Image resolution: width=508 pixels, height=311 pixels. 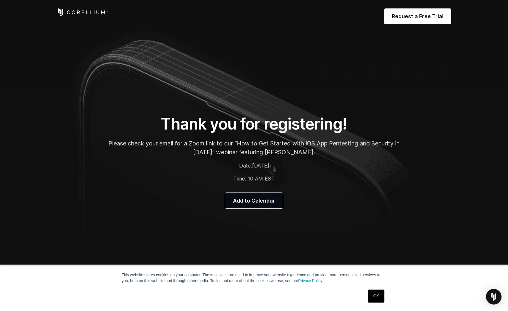 What do you see at coordinates (417, 16) in the screenshot?
I see `span: Request a Free Trial` at bounding box center [417, 16].